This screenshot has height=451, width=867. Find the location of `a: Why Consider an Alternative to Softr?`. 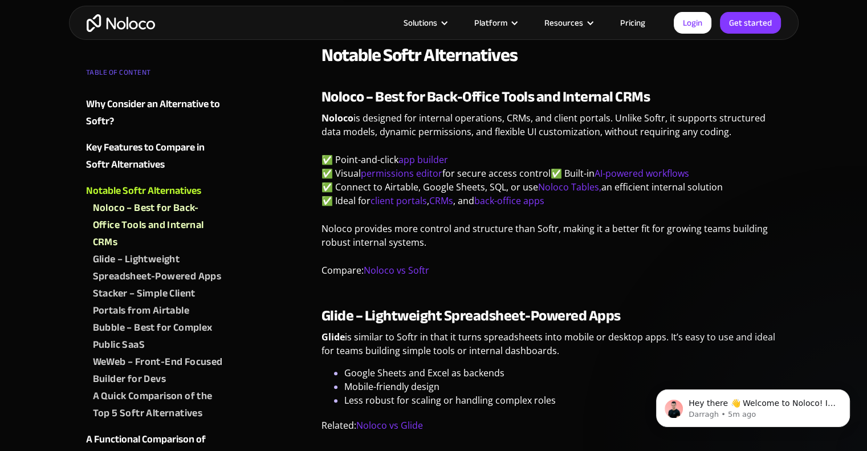

a: Why Consider an Alternative to Softr? is located at coordinates (155, 113).